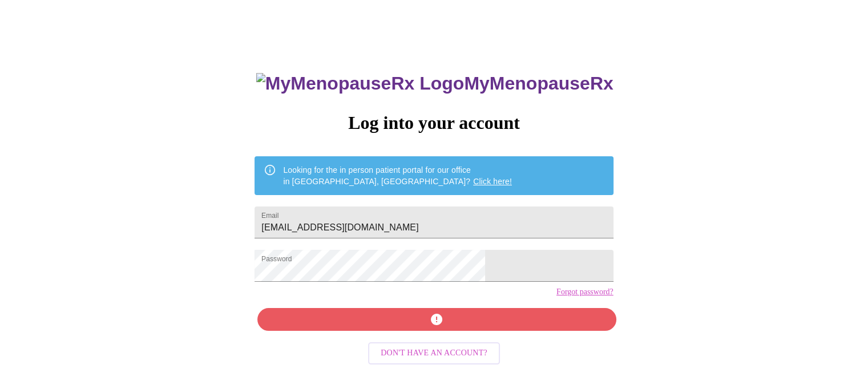 Image resolution: width=868 pixels, height=389 pixels. What do you see at coordinates (492, 181) in the screenshot?
I see `a: Click here!` at bounding box center [492, 181].